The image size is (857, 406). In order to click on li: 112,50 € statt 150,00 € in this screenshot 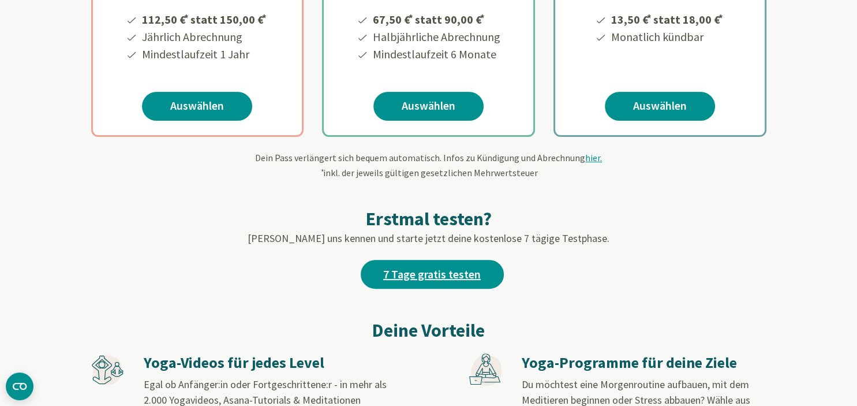, I will do `click(204, 18)`.